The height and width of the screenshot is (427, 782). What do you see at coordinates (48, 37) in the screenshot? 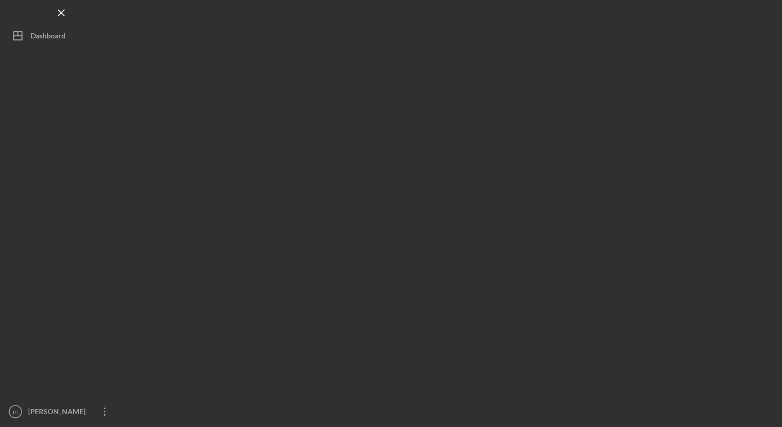
I see `div: Dashboard` at bounding box center [48, 37].